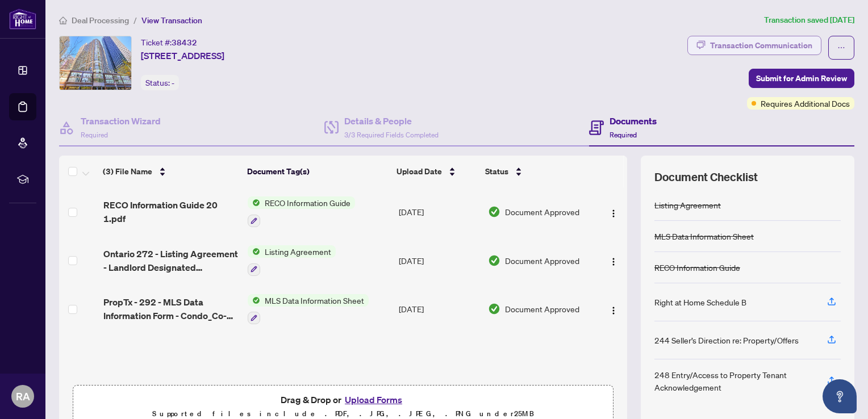 This screenshot has height=419, width=868. Describe the element at coordinates (169, 42) in the screenshot. I see `div: Ticket #:` at that location.